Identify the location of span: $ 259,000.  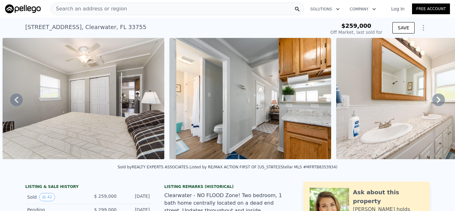
(105, 196).